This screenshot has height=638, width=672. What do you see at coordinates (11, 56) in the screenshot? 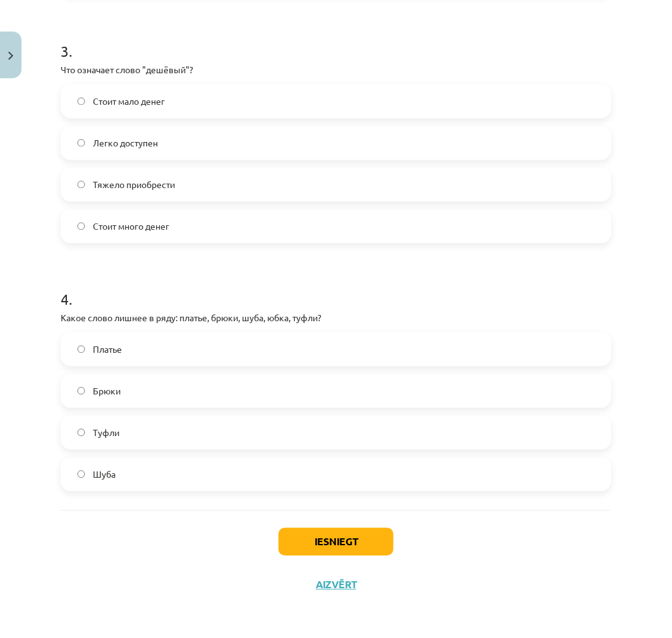
I see `img: icon-close-lesson-0947bae3869378f0d4975bcd49f059093ad1ed9edebbc8119c70593378902aed.svg` at bounding box center [11, 56].